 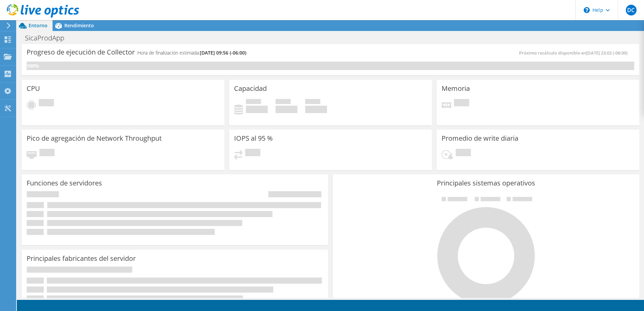 What do you see at coordinates (486, 183) in the screenshot?
I see `h3: Principales sistemas operativos` at bounding box center [486, 183].